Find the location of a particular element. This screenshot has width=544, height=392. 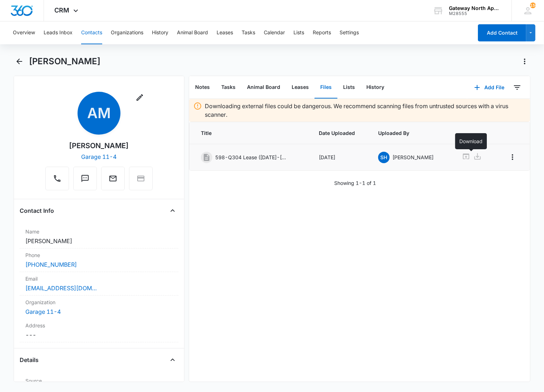

a: Text is located at coordinates (85, 181).